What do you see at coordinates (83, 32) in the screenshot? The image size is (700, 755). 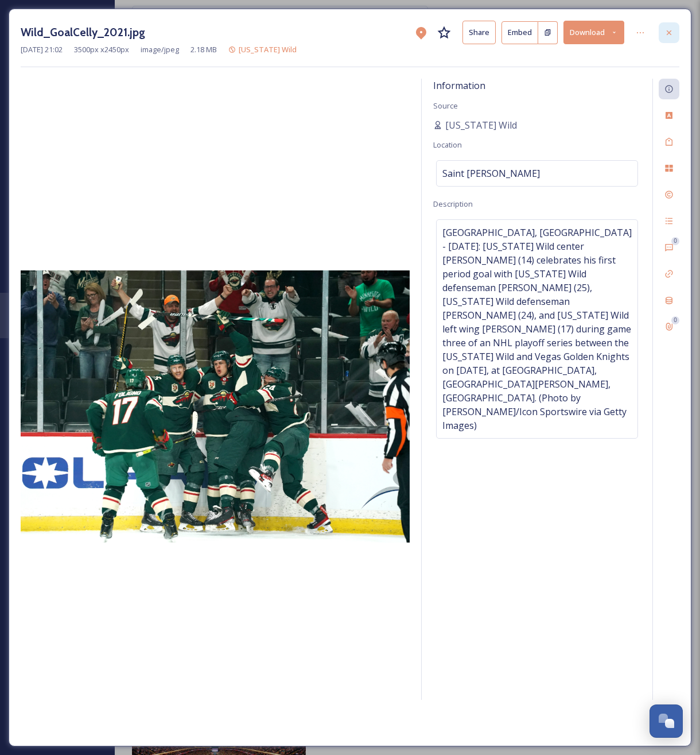 I see `h3: Wild_GoalCelly_2021.jpg` at bounding box center [83, 32].